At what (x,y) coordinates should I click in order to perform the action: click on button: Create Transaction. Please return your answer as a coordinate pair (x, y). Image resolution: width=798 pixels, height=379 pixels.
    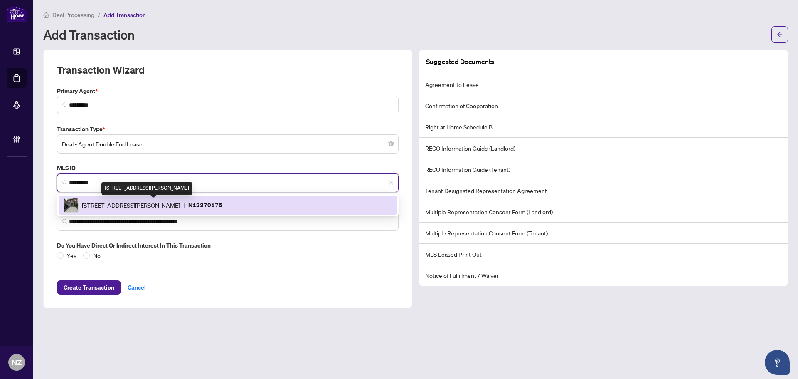
    Looking at the image, I should click on (89, 287).